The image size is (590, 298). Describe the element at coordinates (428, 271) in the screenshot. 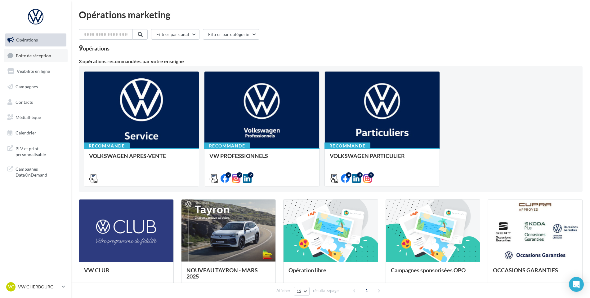

I see `span: Campagnes sponsorisées OPO` at that location.